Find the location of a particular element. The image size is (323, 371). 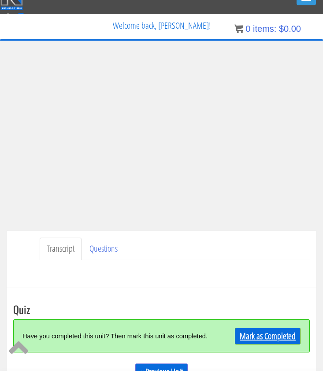

h3: Quiz is located at coordinates (161, 309).